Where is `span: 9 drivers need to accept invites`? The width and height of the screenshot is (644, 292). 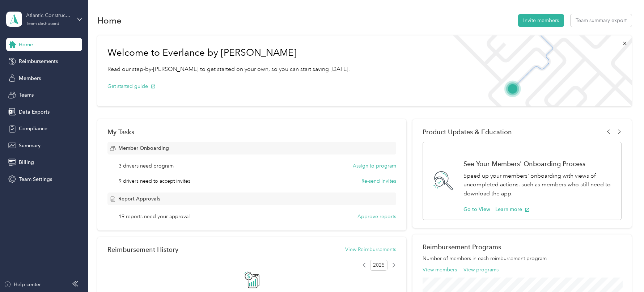 span: 9 drivers need to accept invites is located at coordinates (155, 181).